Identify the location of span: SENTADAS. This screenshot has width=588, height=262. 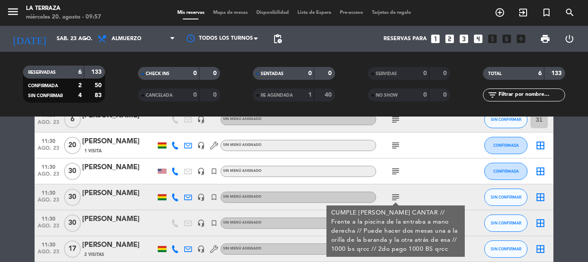
(272, 74).